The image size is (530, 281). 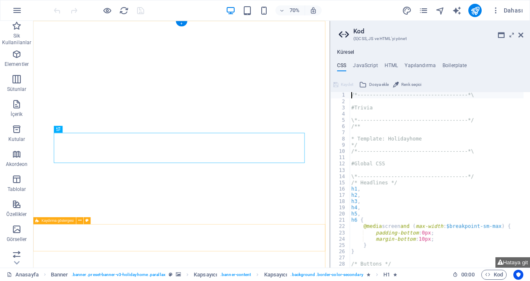 What do you see at coordinates (430, 39) in the screenshot?
I see `h3: (S)CSS, JS ve HTML'yi yönet` at bounding box center [430, 39].